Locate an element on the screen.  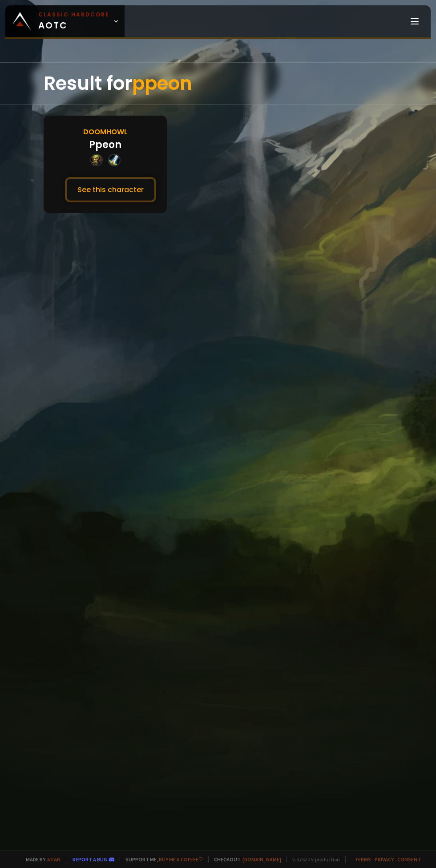
a: Privacy is located at coordinates (384, 859).